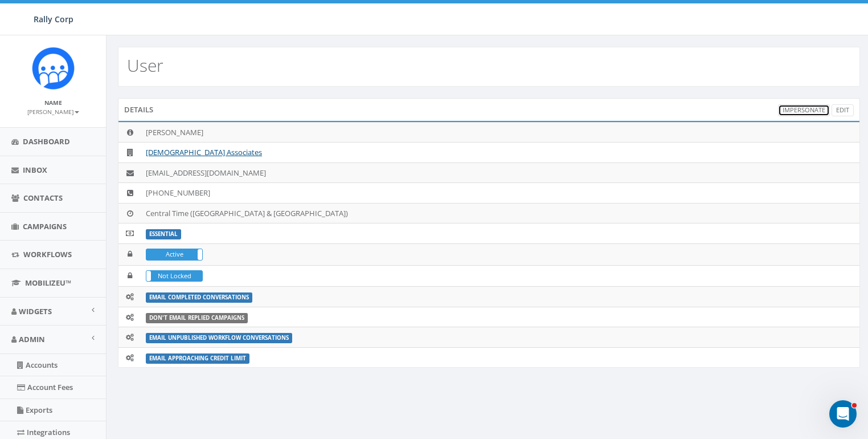  I want to click on img: Icon_1.png, so click(53, 68).